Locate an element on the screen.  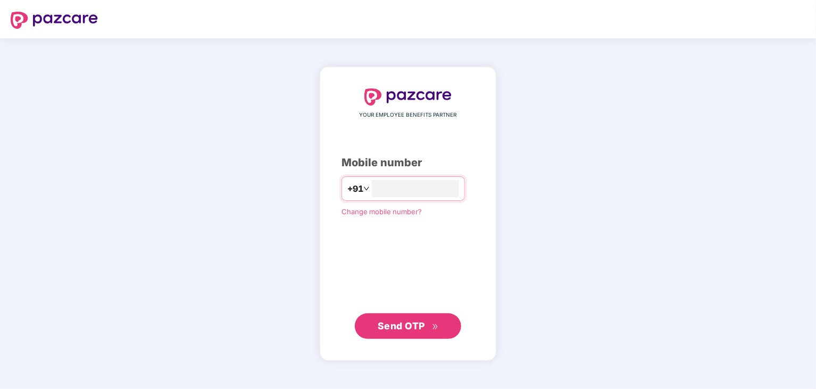
a: Change mobile number? is located at coordinates (382, 211).